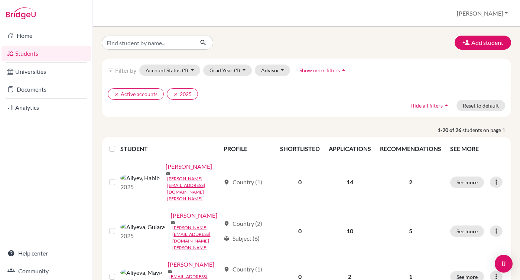 Image resolution: width=520 pixels, height=280 pixels. What do you see at coordinates (319, 70) in the screenshot?
I see `span: Show more filters` at bounding box center [319, 70].